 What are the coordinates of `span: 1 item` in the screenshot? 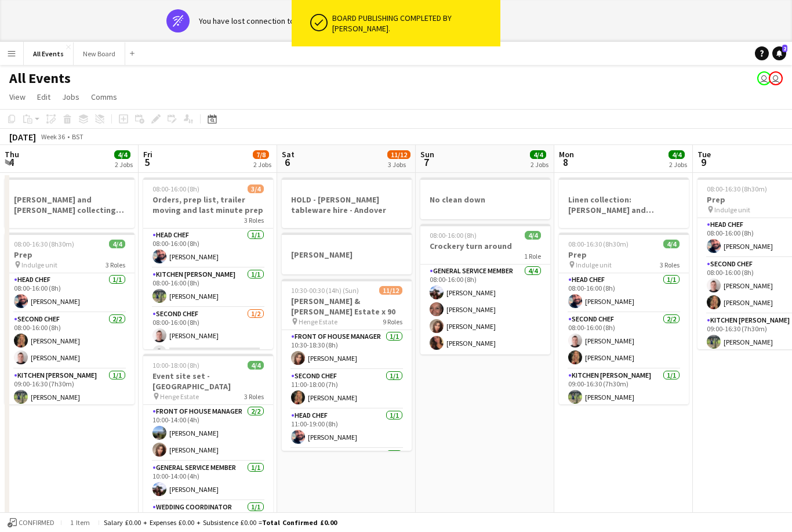 It's located at (80, 522).